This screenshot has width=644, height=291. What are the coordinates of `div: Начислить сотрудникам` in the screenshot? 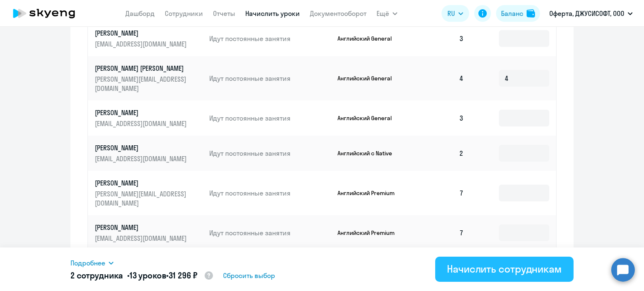 It's located at (504, 269).